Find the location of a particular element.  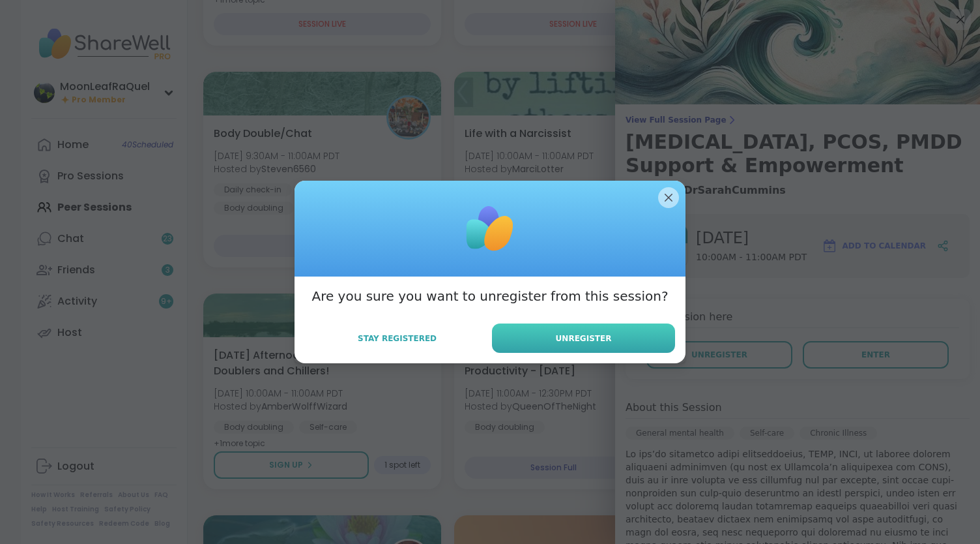

h3: Are you sure you want to unregister from this session? is located at coordinates (489, 296).